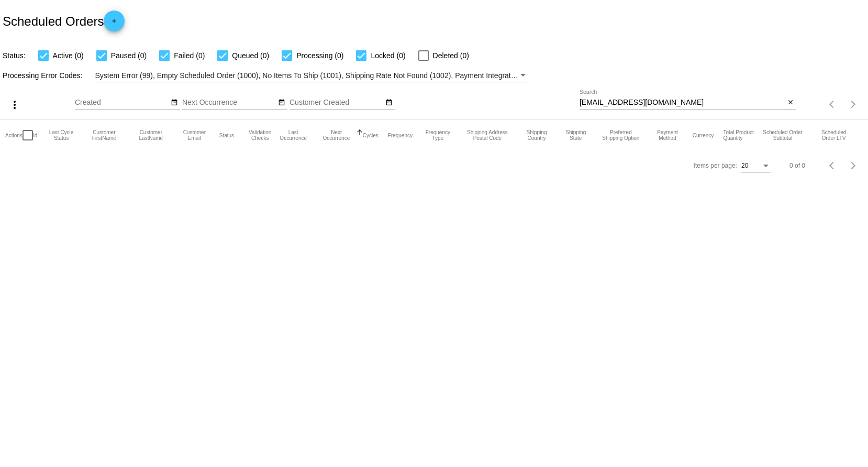  Describe the element at coordinates (61, 135) in the screenshot. I see `button: Change sorting for LastProcessingCycleId` at that location.